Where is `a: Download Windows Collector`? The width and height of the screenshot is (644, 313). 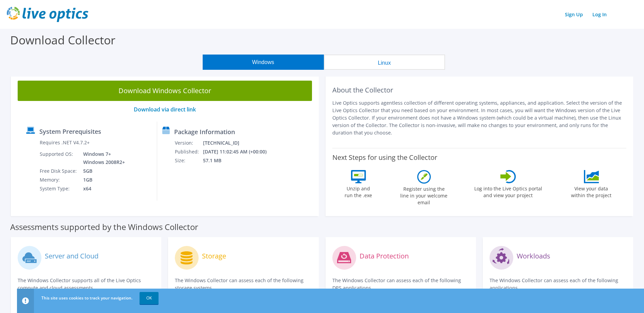 a: Download Windows Collector is located at coordinates (165, 91).